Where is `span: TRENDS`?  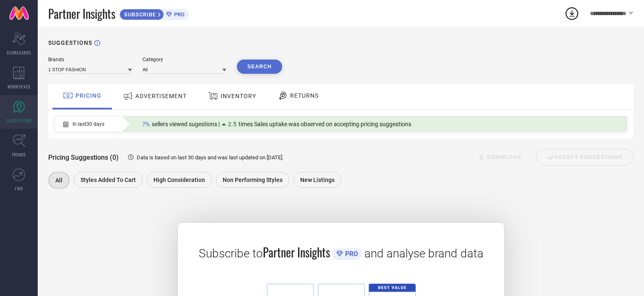 span: TRENDS is located at coordinates (19, 155).